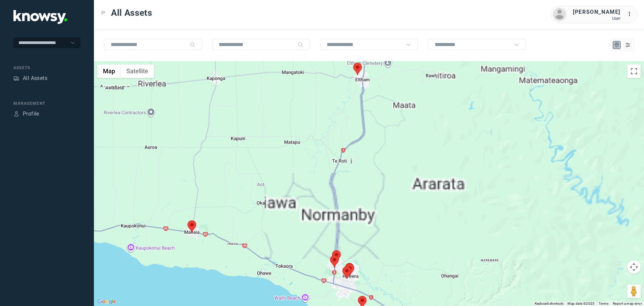 This screenshot has width=644, height=306. Describe the element at coordinates (132, 13) in the screenshot. I see `span: All Assets` at that location.